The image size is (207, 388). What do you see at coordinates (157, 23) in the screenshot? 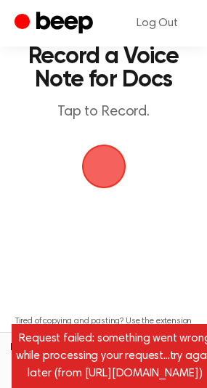
I see `a: Log Out` at bounding box center [157, 23].